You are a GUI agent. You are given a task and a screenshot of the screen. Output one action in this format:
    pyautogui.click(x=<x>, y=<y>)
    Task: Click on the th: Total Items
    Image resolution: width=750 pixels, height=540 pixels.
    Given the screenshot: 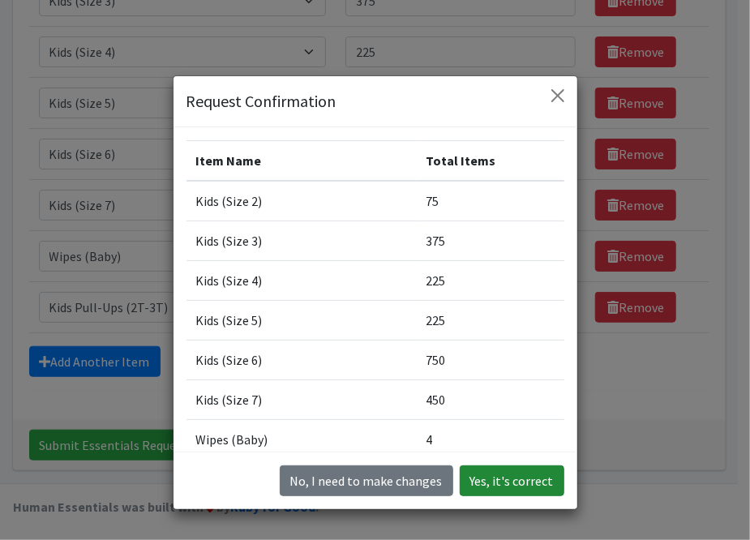 What is the action you would take?
    pyautogui.click(x=490, y=161)
    